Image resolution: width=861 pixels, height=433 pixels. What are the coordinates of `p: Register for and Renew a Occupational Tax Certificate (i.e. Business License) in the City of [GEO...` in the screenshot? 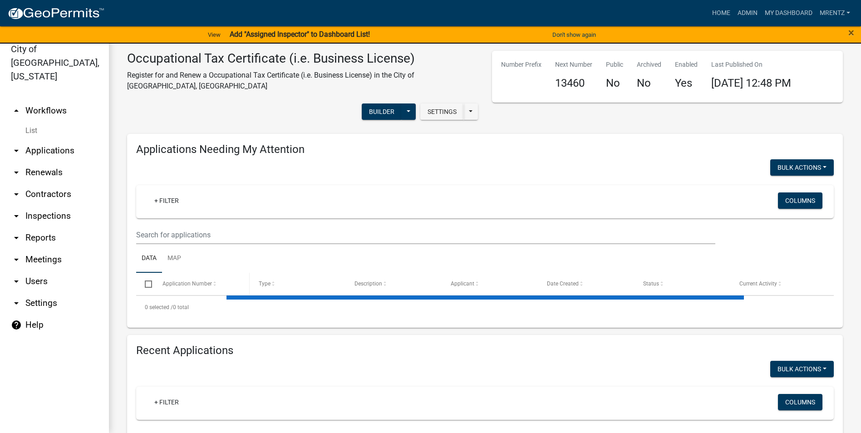 It's located at (303, 81).